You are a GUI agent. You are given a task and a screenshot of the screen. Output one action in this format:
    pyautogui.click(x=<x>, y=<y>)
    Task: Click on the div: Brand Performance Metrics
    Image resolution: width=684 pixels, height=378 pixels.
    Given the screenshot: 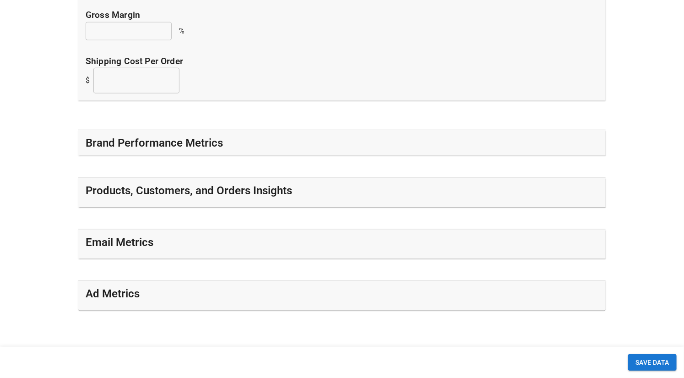 What is the action you would take?
    pyautogui.click(x=342, y=143)
    